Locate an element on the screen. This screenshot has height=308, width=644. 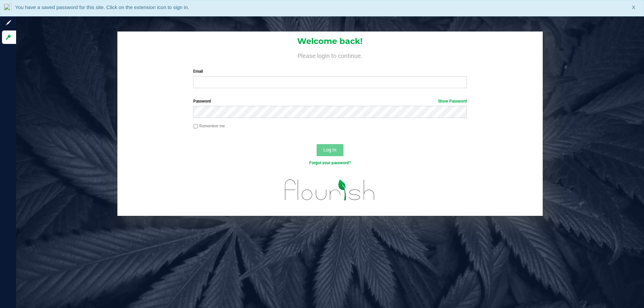
a: Forgot your password? is located at coordinates (330, 163).